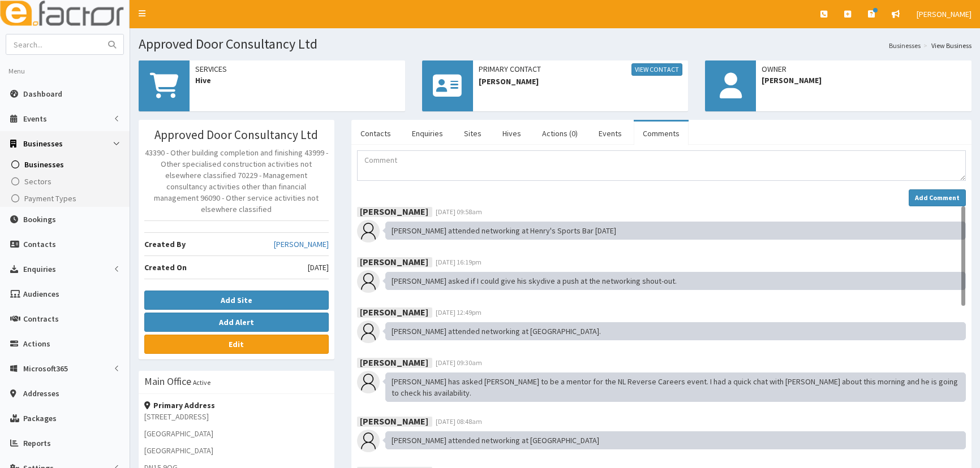  I want to click on li: View Business, so click(946, 45).